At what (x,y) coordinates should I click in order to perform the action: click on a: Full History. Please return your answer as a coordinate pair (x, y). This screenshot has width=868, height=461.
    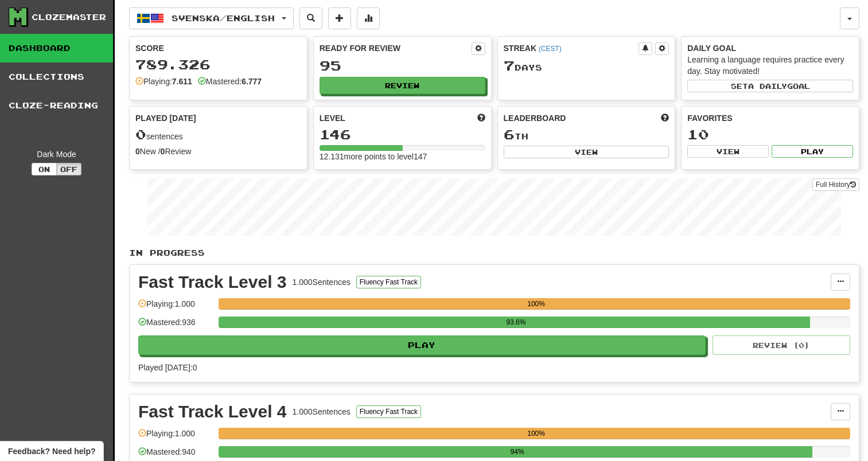
    Looking at the image, I should click on (836, 185).